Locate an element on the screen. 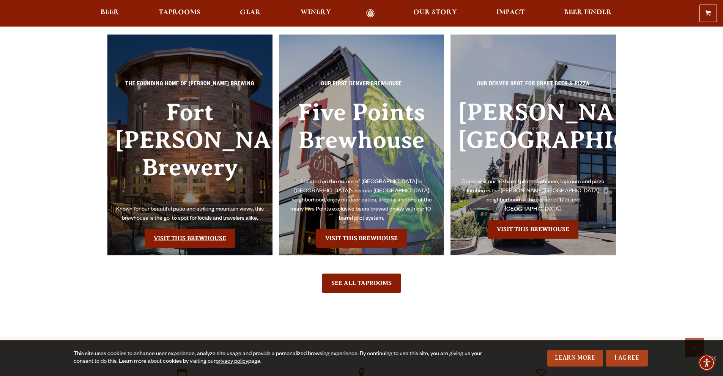 The image size is (723, 376). div: Accessibility Menu is located at coordinates (706, 363).